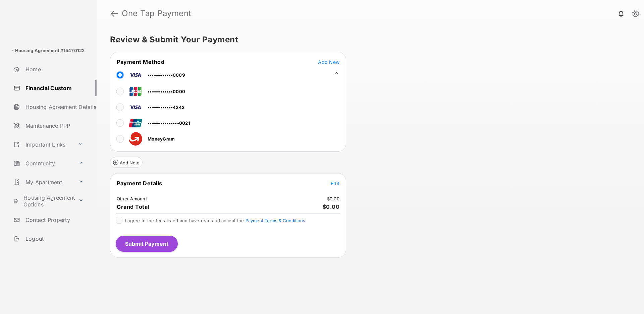 This screenshot has width=644, height=314. Describe the element at coordinates (43, 145) in the screenshot. I see `a: Important Links` at that location.